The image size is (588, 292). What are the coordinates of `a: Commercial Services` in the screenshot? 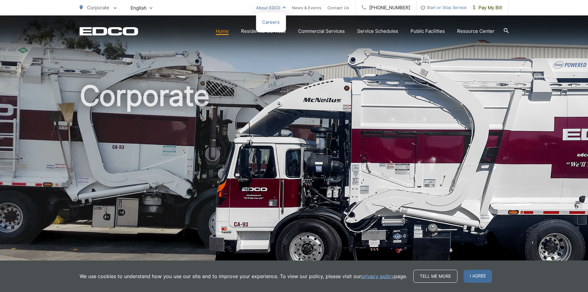 It's located at (322, 31).